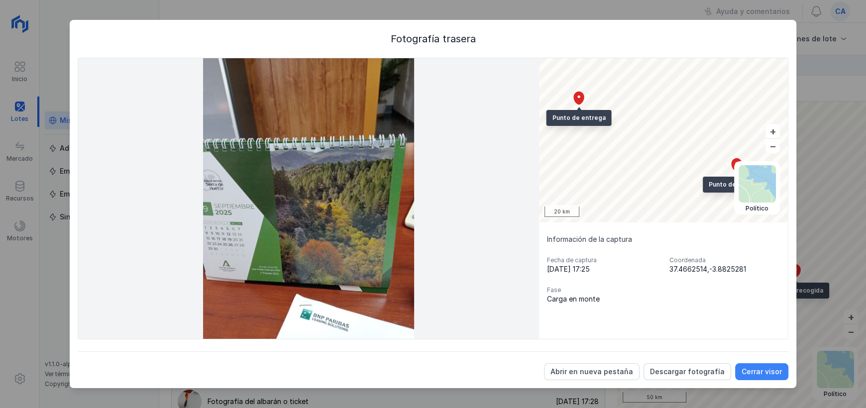 The height and width of the screenshot is (408, 866). What do you see at coordinates (761, 372) in the screenshot?
I see `button: Cerrar visor` at bounding box center [761, 372].